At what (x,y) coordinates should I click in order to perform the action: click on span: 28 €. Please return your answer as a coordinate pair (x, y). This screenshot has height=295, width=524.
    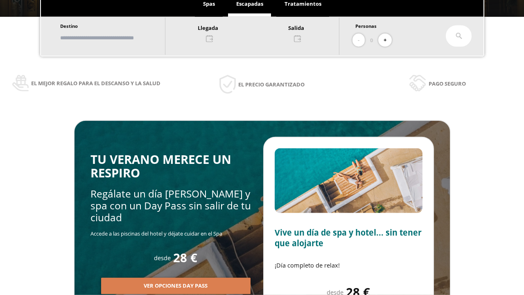
    Looking at the image, I should click on (185, 258).